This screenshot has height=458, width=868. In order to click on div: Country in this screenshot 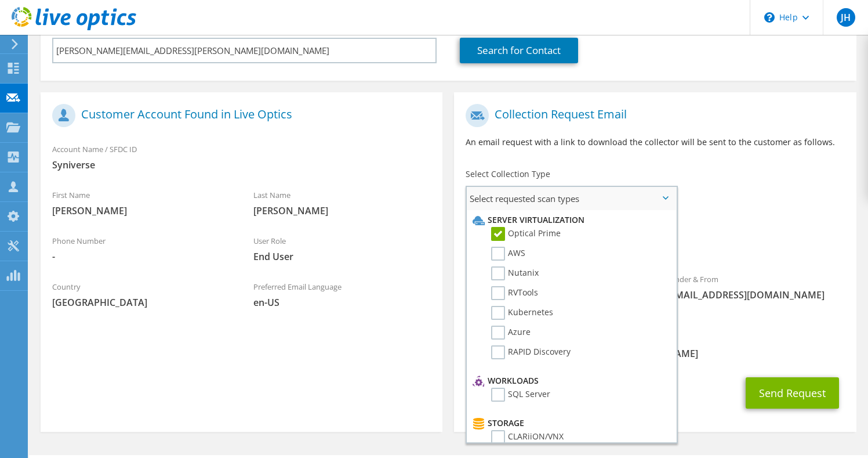, I will do `click(141, 294)`.